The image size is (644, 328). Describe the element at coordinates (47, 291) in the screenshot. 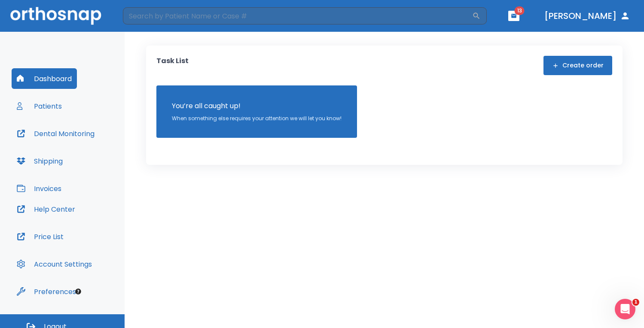

I see `a: Preferences` at that location.